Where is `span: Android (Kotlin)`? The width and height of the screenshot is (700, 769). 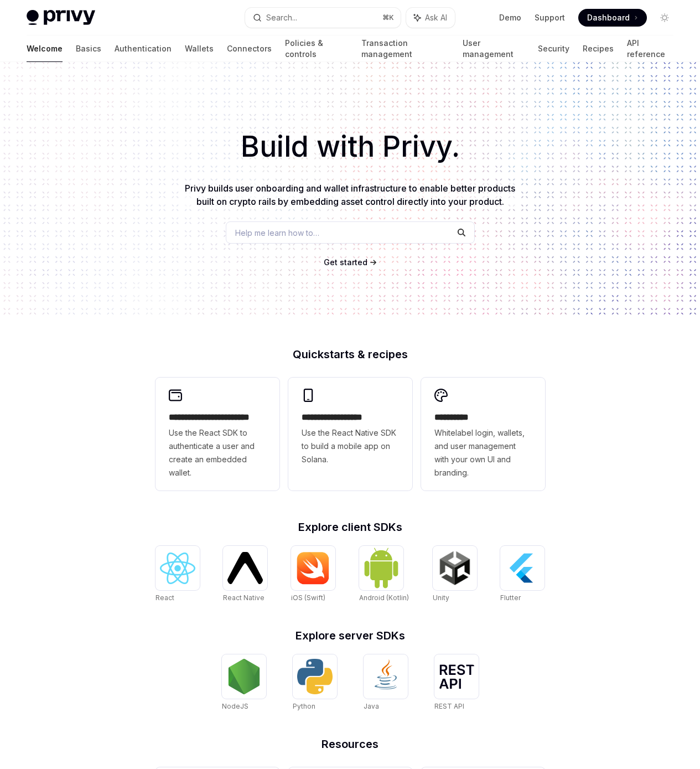
span: Android (Kotlin) is located at coordinates (384, 598).